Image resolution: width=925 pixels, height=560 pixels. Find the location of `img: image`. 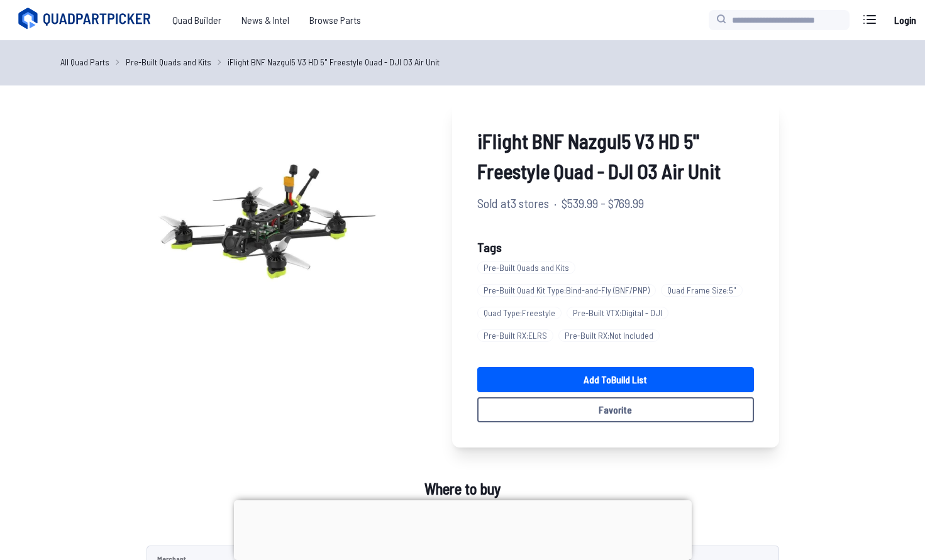

img: image is located at coordinates (268, 221).